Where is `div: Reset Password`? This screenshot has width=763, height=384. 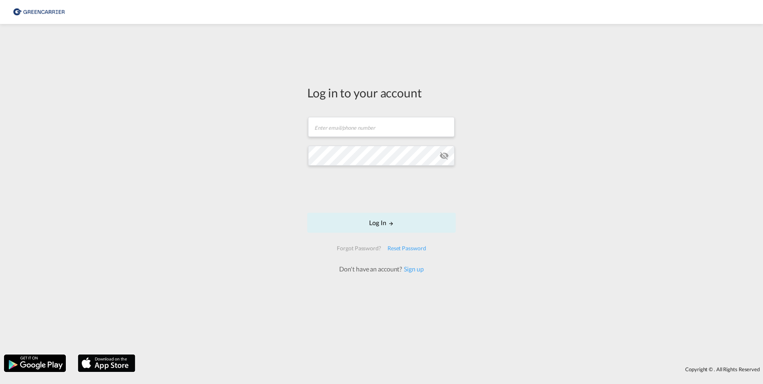 div: Reset Password is located at coordinates (407, 248).